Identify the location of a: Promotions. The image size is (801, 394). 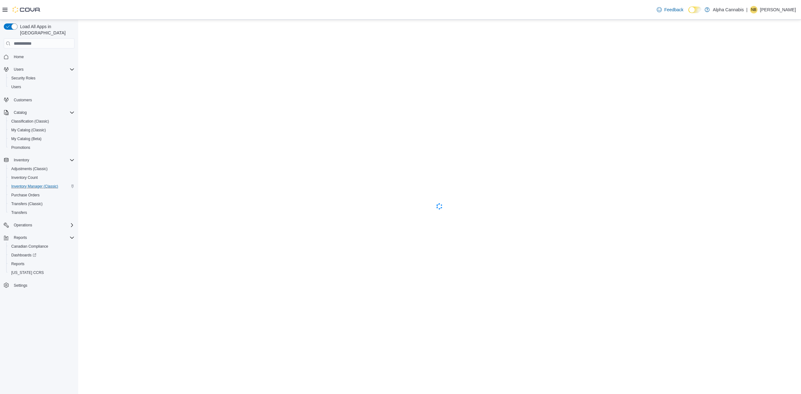
(21, 148).